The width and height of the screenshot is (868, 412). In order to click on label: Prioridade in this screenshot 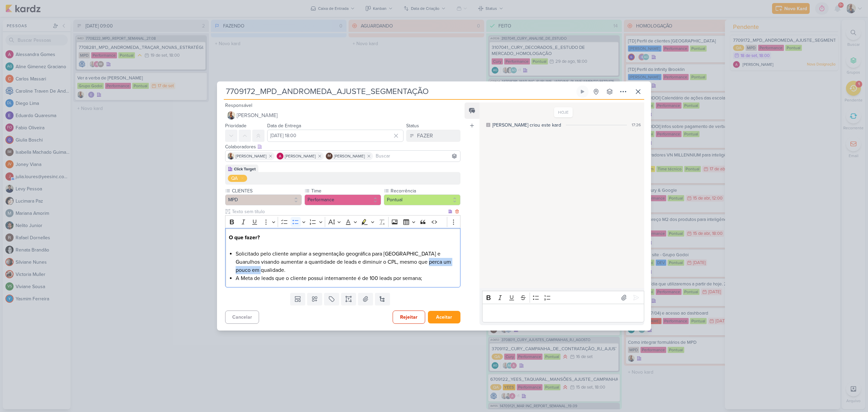, I will do `click(235, 126)`.